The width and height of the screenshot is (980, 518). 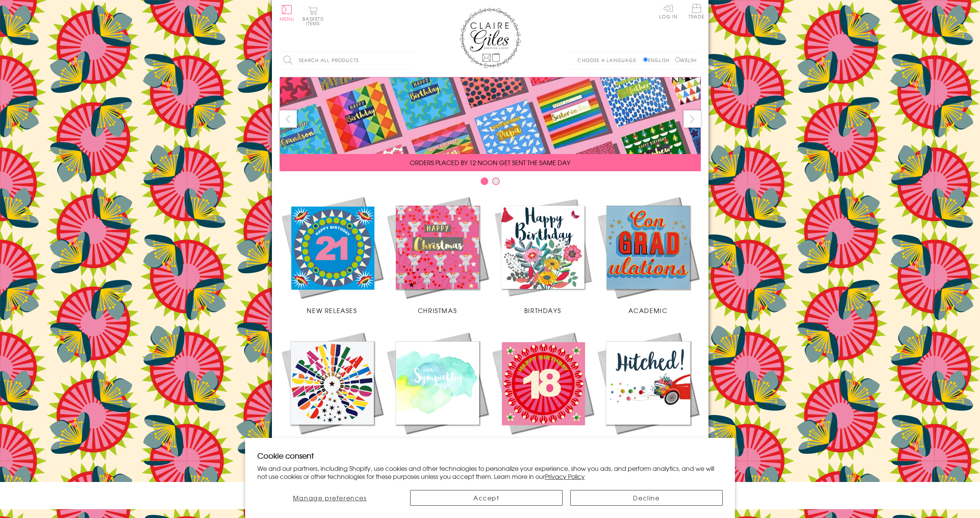 What do you see at coordinates (659, 60) in the screenshot?
I see `label: English` at bounding box center [659, 60].